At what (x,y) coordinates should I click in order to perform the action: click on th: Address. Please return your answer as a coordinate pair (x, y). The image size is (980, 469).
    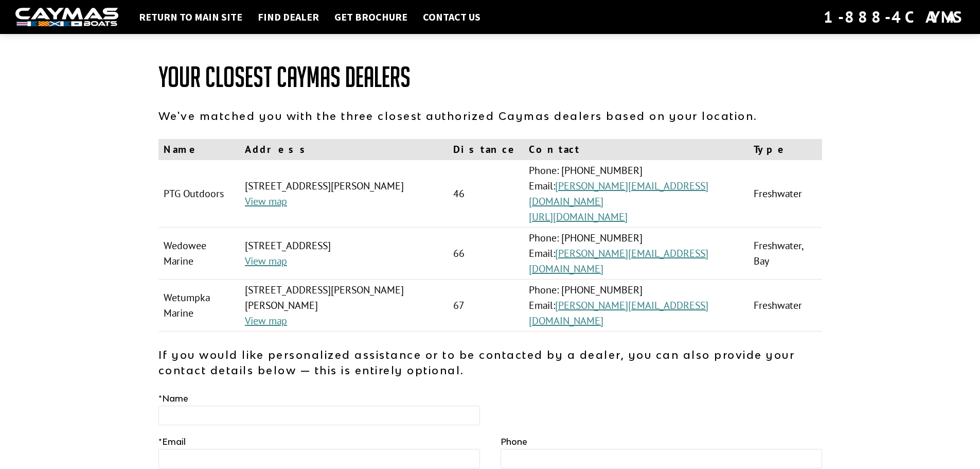
    Looking at the image, I should click on (343, 149).